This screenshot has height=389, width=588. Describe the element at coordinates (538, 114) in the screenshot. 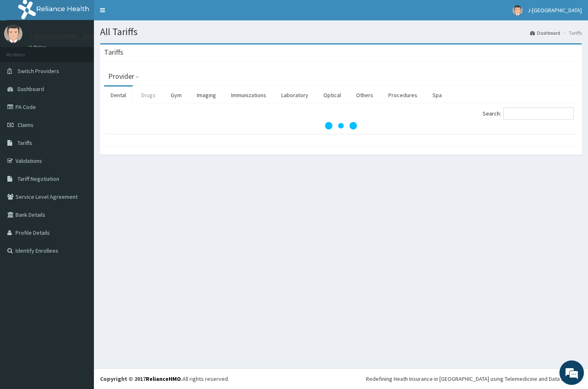

I see `input: Search:` at that location.